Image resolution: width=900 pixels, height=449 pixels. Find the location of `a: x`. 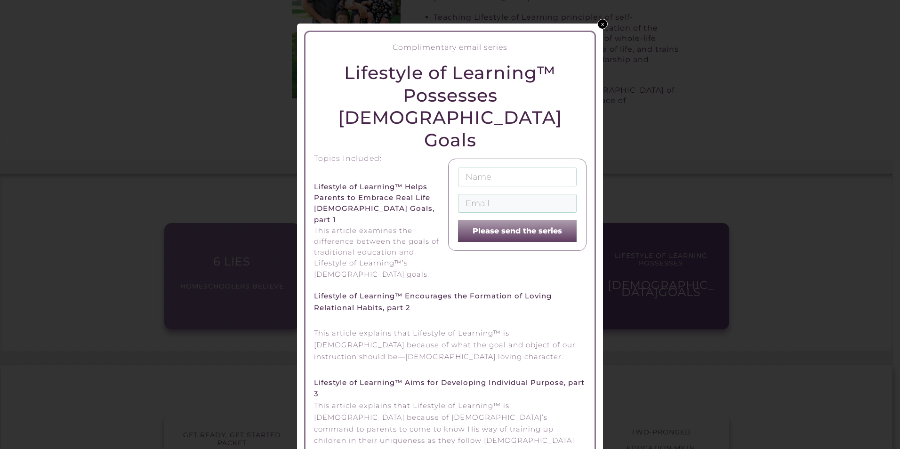

a: x is located at coordinates (602, 24).